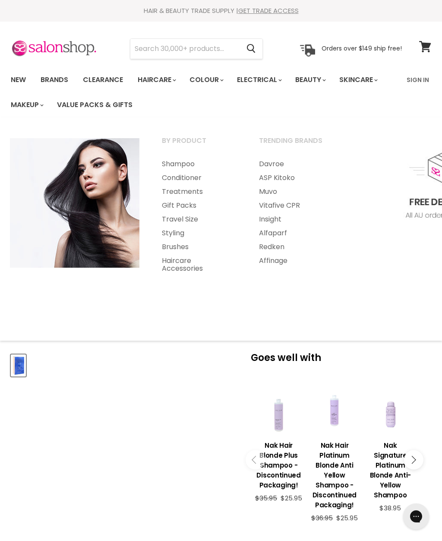 The height and width of the screenshot is (541, 442). Describe the element at coordinates (296, 164) in the screenshot. I see `a: Davroe` at that location.